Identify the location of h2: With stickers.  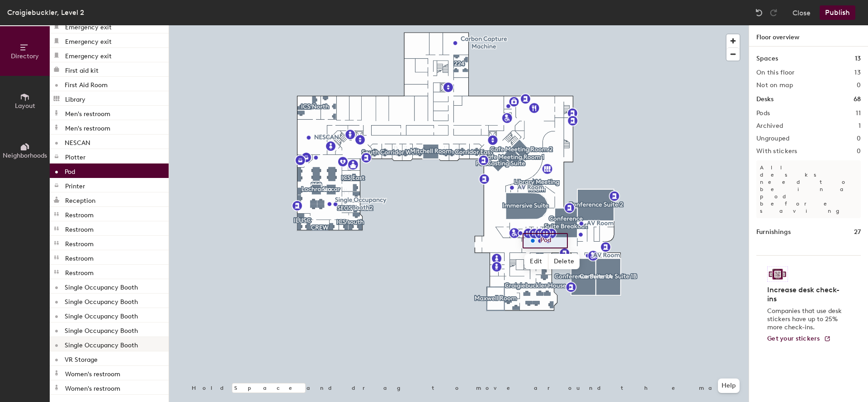
(777, 151).